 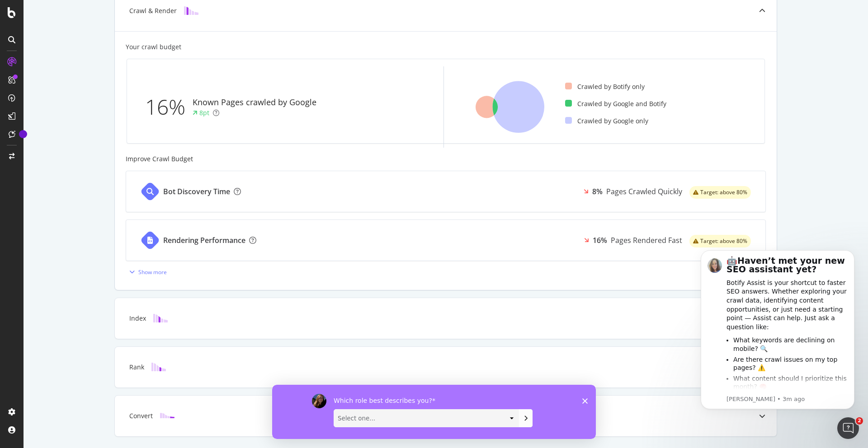 What do you see at coordinates (103, 127) in the screenshot?
I see `li: Are there crawl issues on my top pages? ⚠️` at bounding box center [103, 127].